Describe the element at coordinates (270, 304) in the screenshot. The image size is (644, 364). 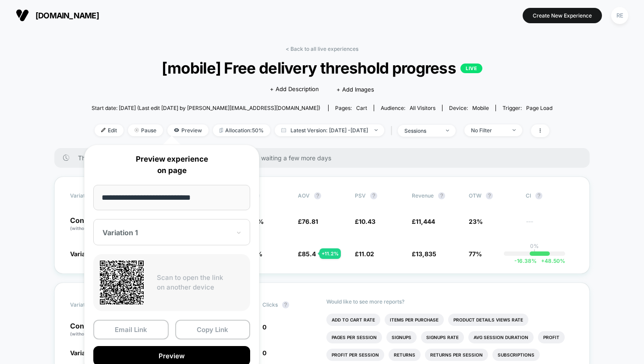
I see `span: Clicks` at that location.